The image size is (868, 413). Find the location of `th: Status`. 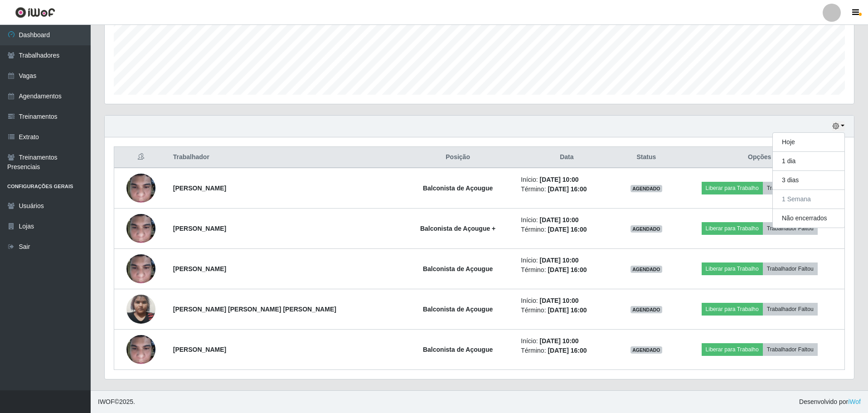

th: Status is located at coordinates (645, 157).